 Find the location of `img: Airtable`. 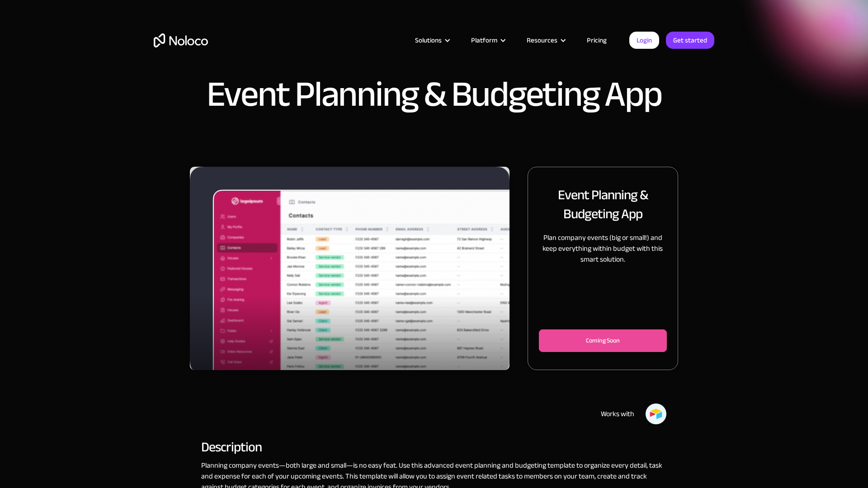

img: Airtable is located at coordinates (656, 414).